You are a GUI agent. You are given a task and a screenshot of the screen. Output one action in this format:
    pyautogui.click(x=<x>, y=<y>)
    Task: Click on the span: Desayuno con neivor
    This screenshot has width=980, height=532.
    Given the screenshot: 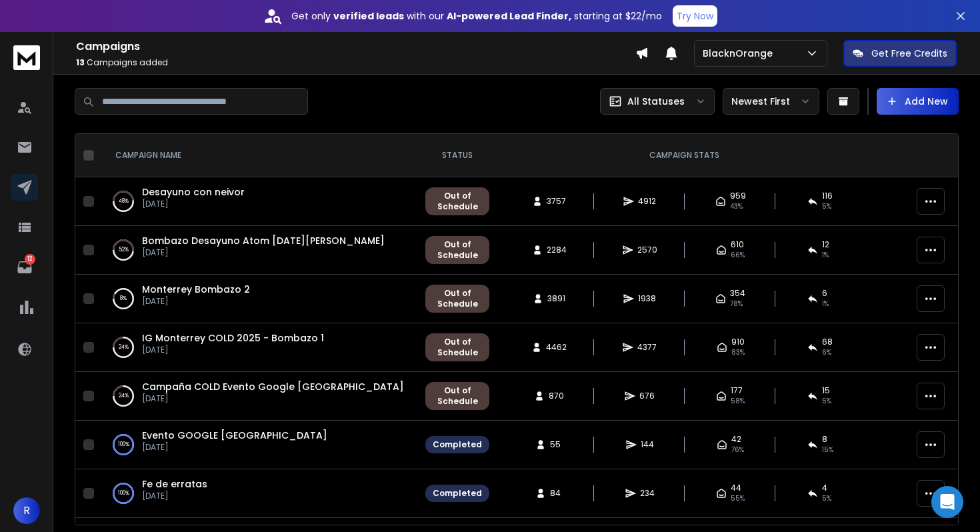 What is the action you would take?
    pyautogui.click(x=194, y=192)
    